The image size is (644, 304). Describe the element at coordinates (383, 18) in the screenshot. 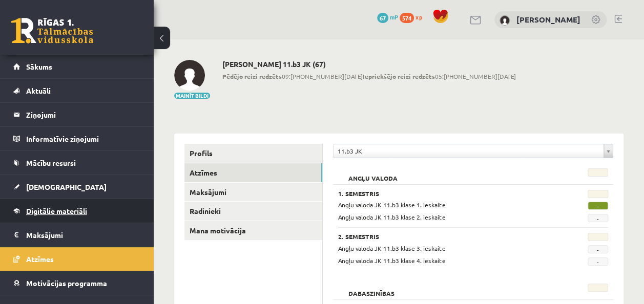

I see `span: 67` at that location.